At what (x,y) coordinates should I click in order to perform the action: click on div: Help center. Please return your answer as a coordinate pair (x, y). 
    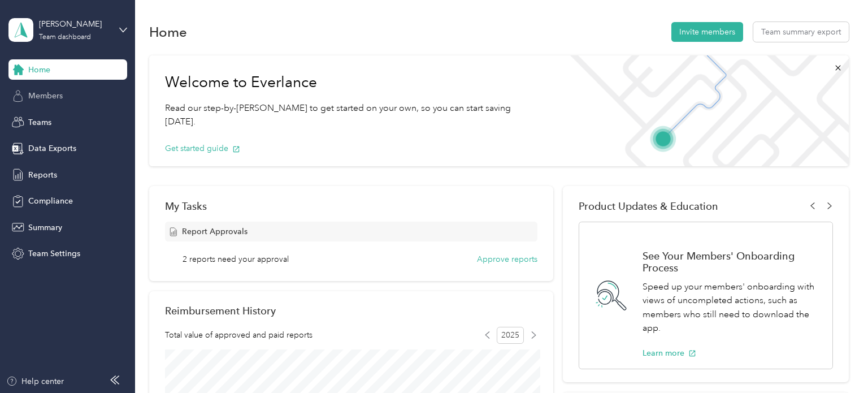
    Looking at the image, I should click on (35, 381).